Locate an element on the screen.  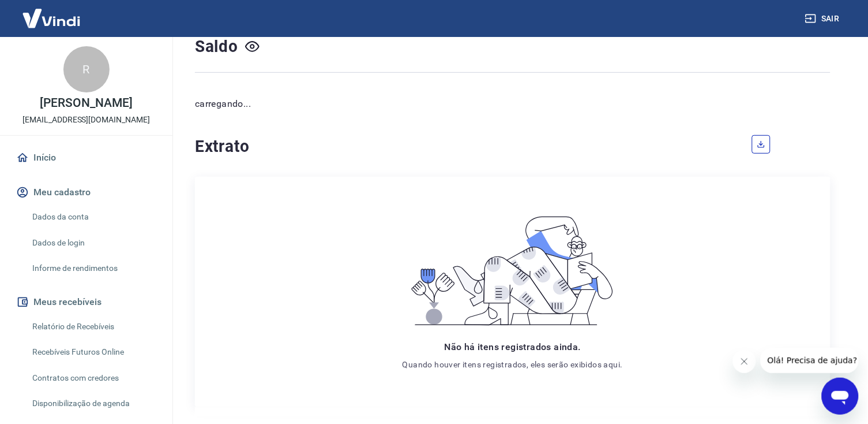
img: Vindi is located at coordinates (51, 18).